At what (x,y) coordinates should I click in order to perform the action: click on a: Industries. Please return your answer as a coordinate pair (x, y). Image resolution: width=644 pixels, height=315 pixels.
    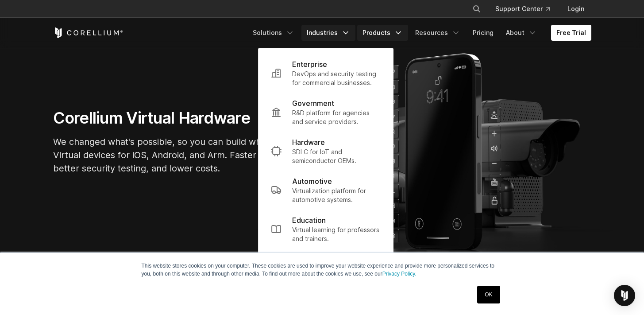
    Looking at the image, I should click on (329, 33).